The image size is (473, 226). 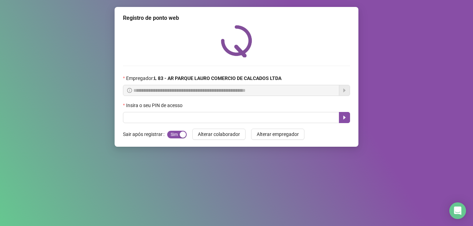 I want to click on div: Open Intercom Messenger, so click(x=457, y=211).